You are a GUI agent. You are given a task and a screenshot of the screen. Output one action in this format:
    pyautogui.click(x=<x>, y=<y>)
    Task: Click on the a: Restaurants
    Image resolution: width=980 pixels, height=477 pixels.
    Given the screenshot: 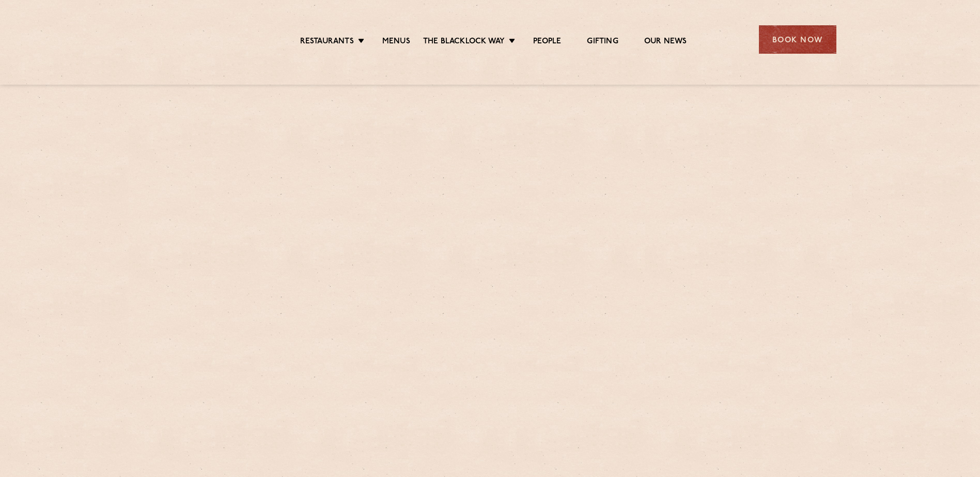 What is the action you would take?
    pyautogui.click(x=327, y=43)
    